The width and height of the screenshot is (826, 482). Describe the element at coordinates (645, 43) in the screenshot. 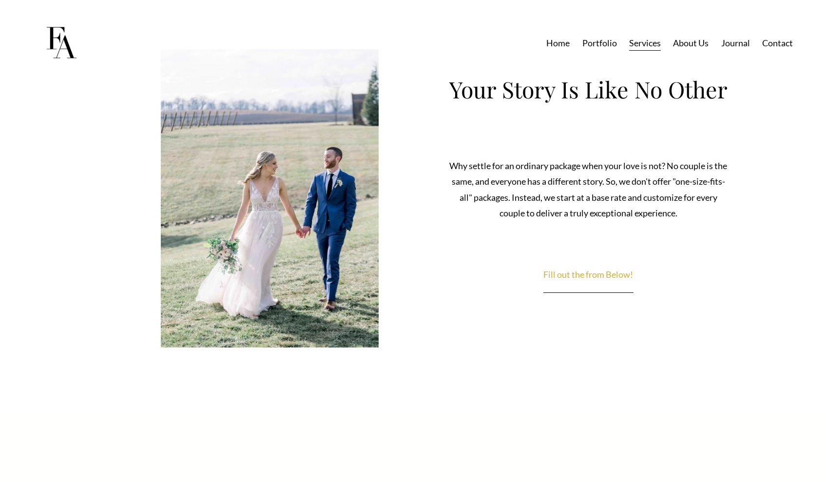

I see `a: Services` at that location.